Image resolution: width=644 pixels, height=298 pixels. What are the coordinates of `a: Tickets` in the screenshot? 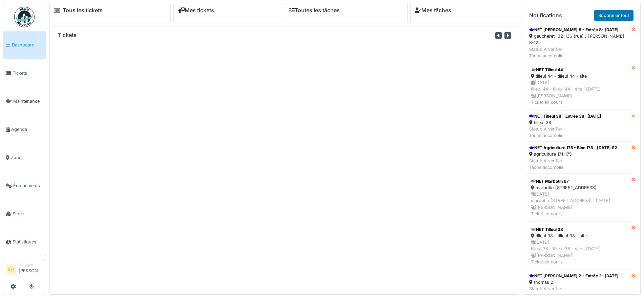 It's located at (25, 73).